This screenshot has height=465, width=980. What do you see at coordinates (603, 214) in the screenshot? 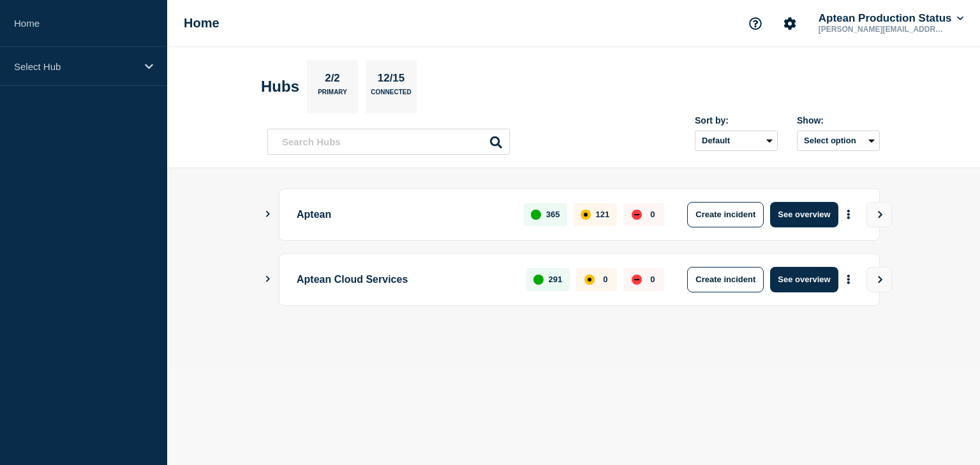
I see `p: 121` at bounding box center [603, 214].